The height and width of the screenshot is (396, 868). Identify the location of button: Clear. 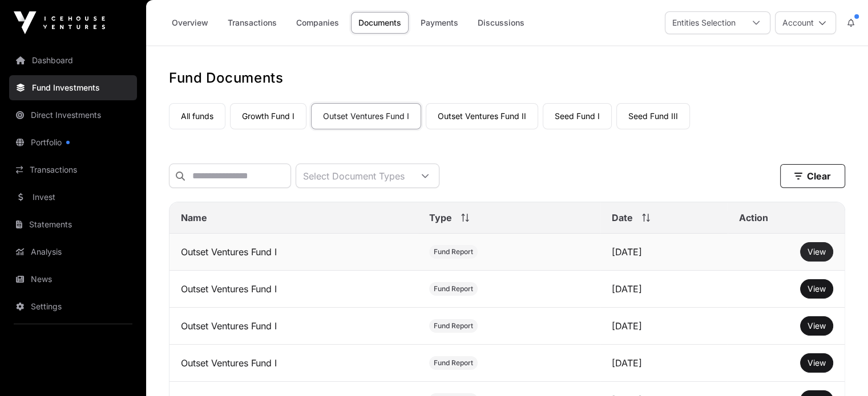
(812, 177).